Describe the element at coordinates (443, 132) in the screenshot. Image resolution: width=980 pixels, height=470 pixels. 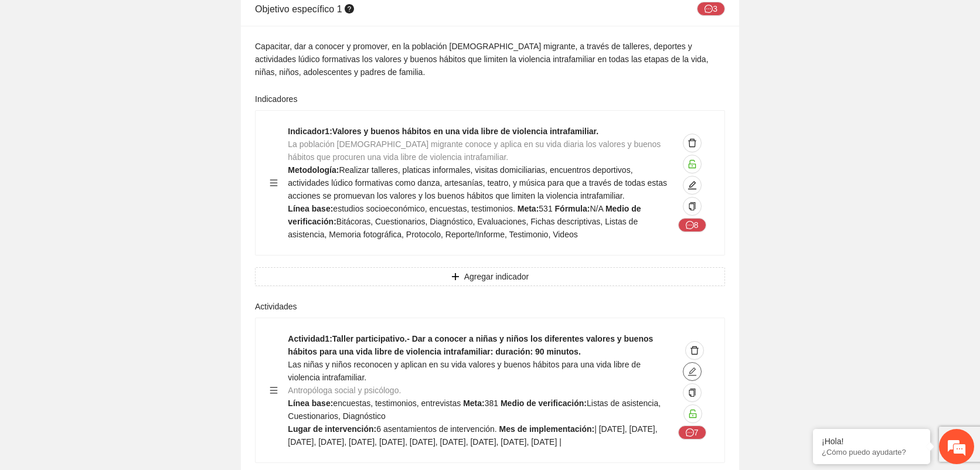
I see `strong: Indicador 1 : Valores y buenos hábitos en una vida libre de violencia intrafamiliar.` at that location.